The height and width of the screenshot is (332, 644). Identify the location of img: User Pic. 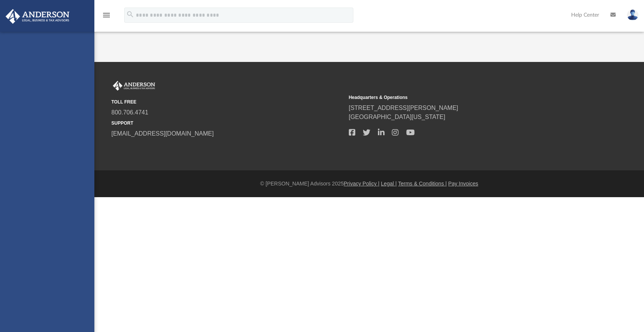
(633, 15).